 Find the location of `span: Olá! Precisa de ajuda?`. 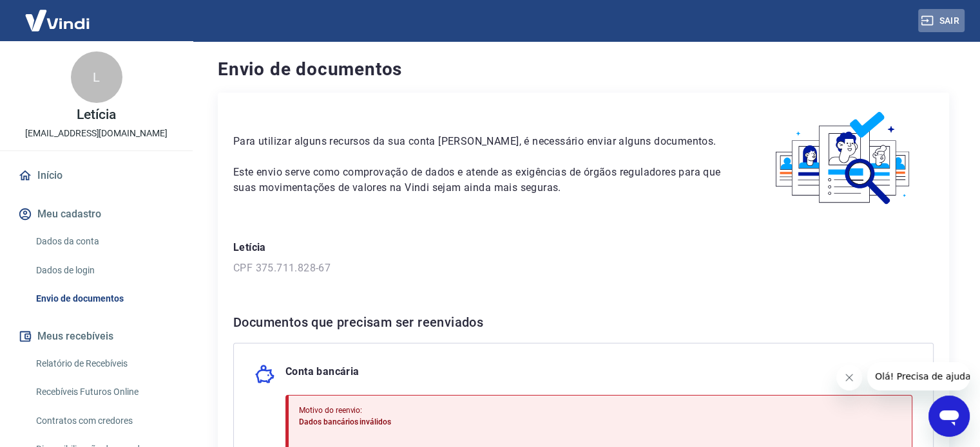

span: Olá! Precisa de ajuda? is located at coordinates (58, 14).